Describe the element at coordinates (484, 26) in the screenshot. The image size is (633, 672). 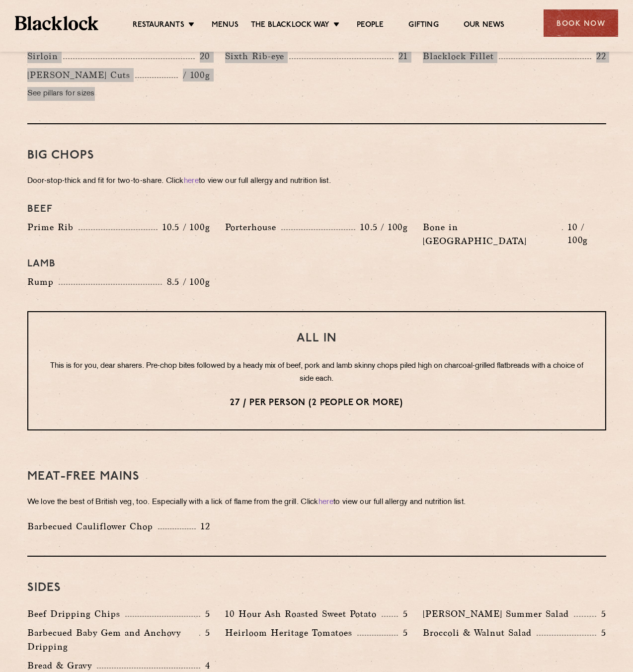
I see `a: Our News` at that location.